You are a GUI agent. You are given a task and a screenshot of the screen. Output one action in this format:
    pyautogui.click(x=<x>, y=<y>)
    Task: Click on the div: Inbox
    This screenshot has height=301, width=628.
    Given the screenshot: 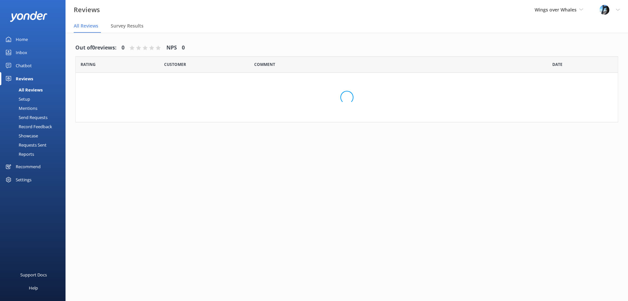 What is the action you would take?
    pyautogui.click(x=21, y=52)
    